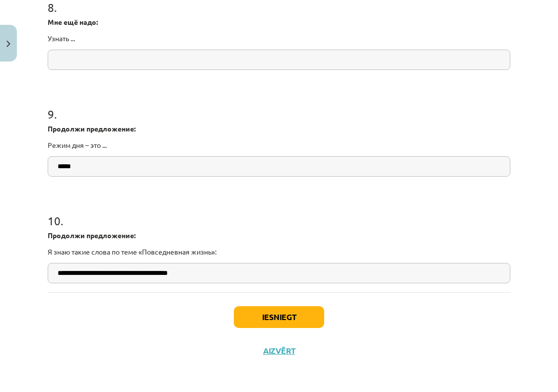  Describe the element at coordinates (8, 44) in the screenshot. I see `img: icon-close-lesson-0947bae3869378f0d4975bcd49f059093ad1ed9edebbc8119c70593378902aed.svg` at that location.